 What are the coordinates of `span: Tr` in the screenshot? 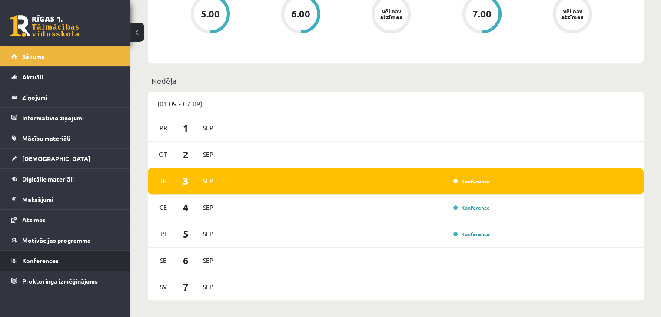 It's located at (163, 181).